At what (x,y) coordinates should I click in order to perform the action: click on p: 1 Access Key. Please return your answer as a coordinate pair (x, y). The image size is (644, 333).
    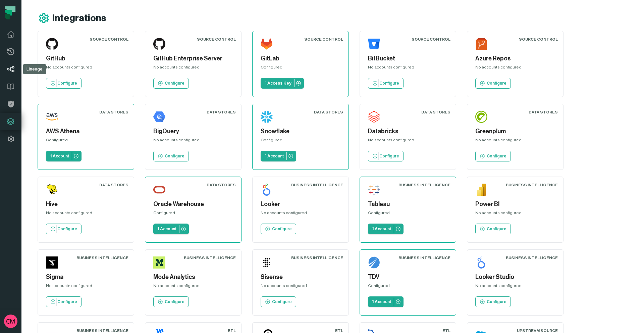
    Looking at the image, I should click on (278, 83).